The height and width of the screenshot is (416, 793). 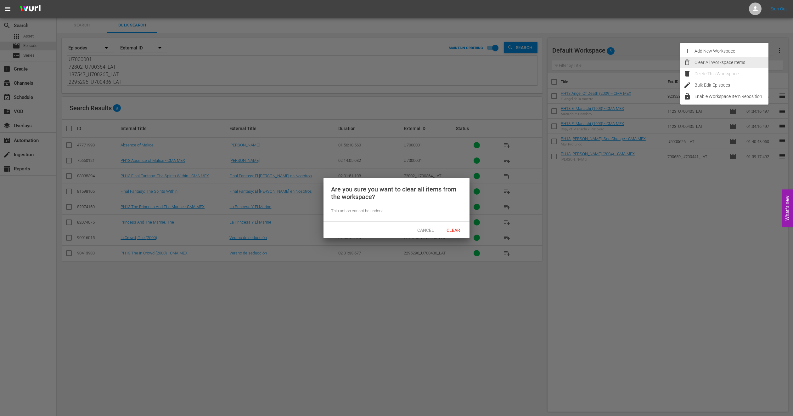 What do you see at coordinates (731, 96) in the screenshot?
I see `div: Enable Workspace Item Reposition` at bounding box center [731, 96].